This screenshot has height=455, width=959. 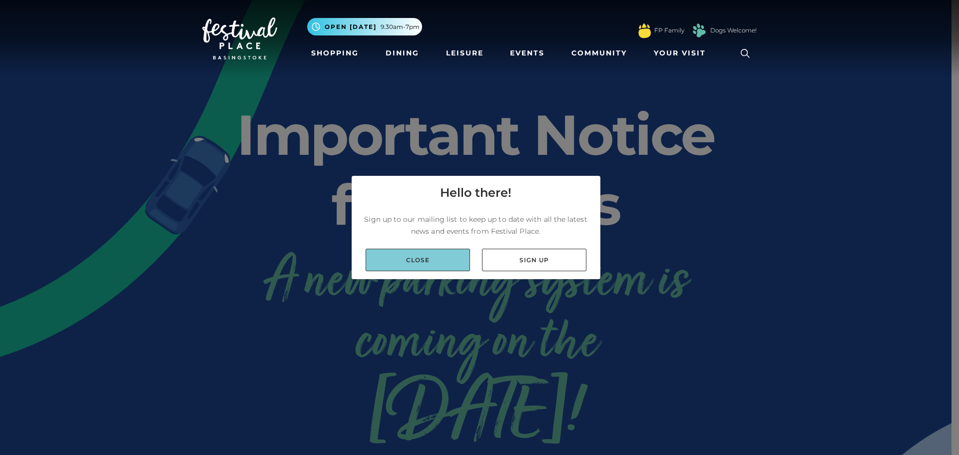 What do you see at coordinates (680, 53) in the screenshot?
I see `span: Your Visit` at bounding box center [680, 53].